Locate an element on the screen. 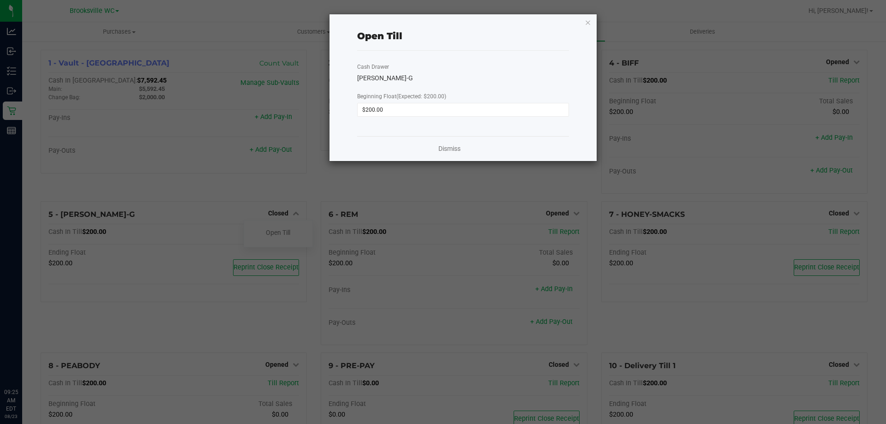 The image size is (886, 424). span: Beginning Float is located at coordinates (402, 96).